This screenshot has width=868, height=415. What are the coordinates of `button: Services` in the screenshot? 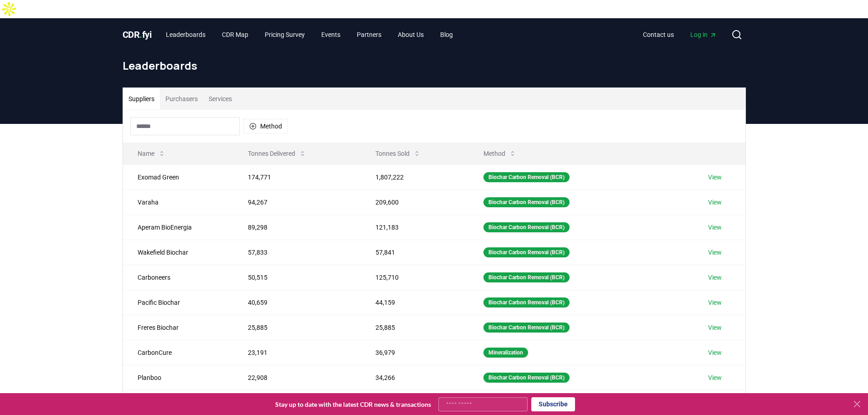 It's located at (220, 99).